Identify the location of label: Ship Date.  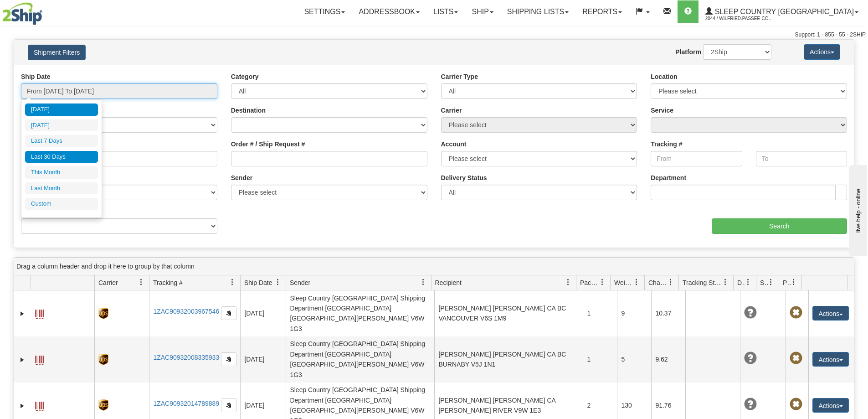
(36, 77).